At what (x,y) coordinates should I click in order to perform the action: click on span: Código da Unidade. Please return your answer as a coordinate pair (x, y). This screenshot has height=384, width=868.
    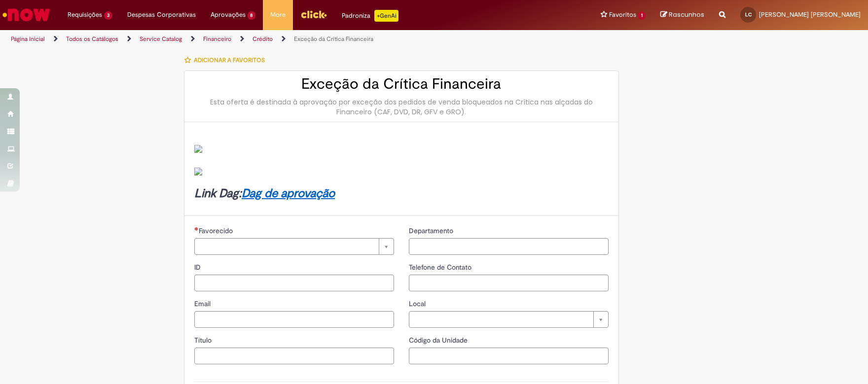
    Looking at the image, I should click on (439, 340).